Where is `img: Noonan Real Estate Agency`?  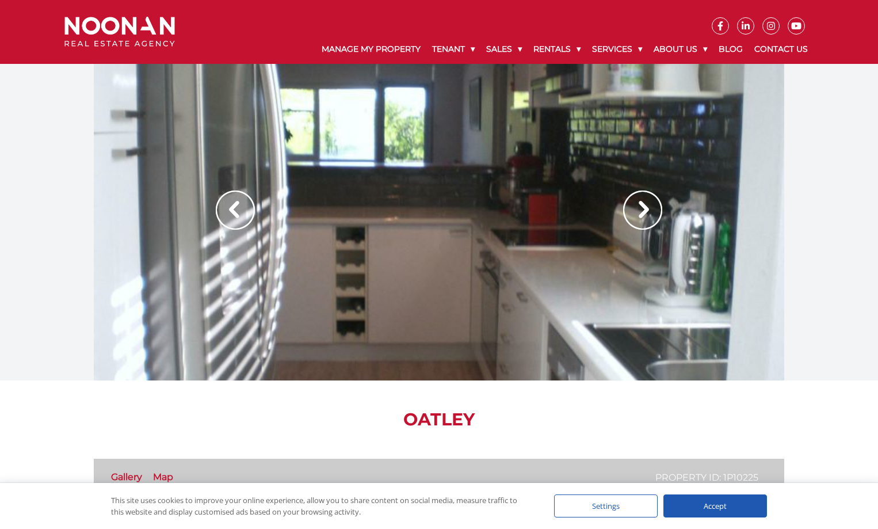
img: Noonan Real Estate Agency is located at coordinates (120, 32).